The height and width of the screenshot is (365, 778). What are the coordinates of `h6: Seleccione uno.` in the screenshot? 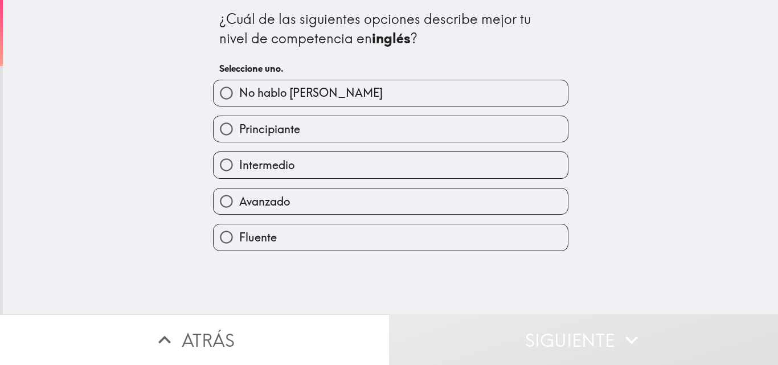 It's located at (391, 68).